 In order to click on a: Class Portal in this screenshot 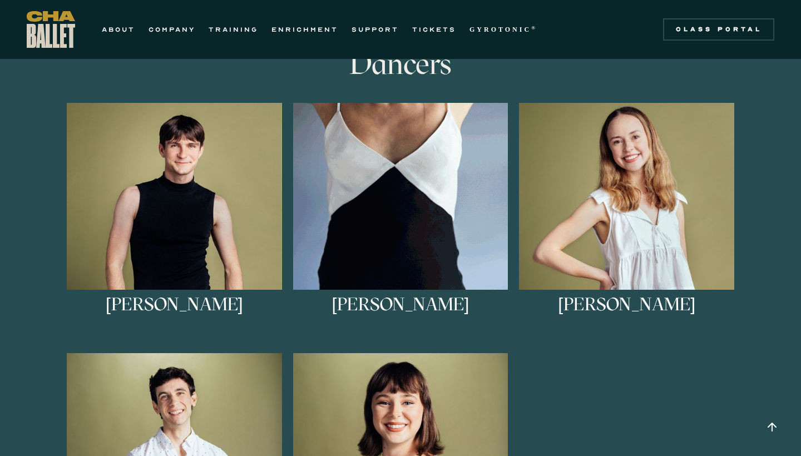, I will do `click(719, 29)`.